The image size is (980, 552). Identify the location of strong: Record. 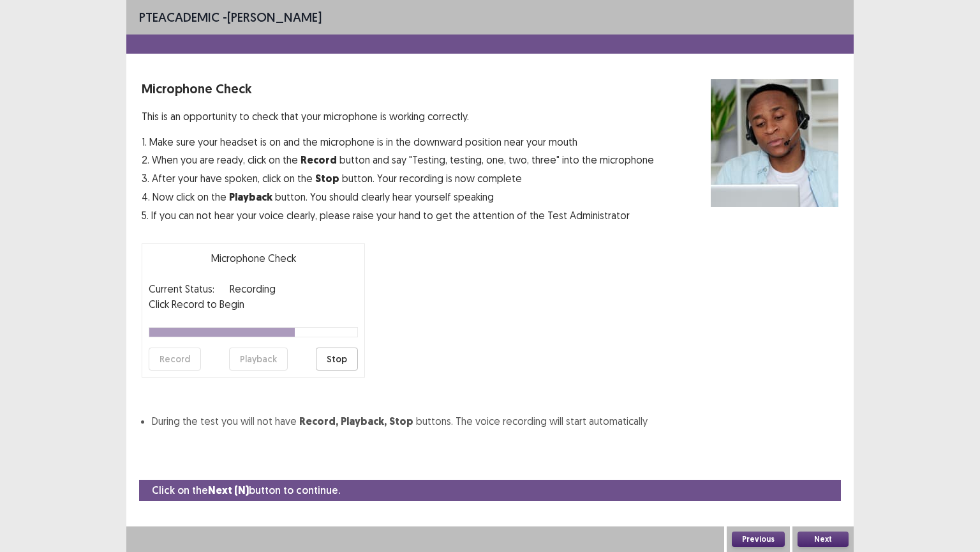
(318, 160).